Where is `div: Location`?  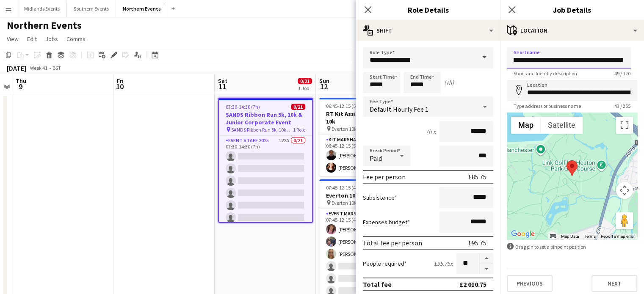
div: Location is located at coordinates (572, 31).